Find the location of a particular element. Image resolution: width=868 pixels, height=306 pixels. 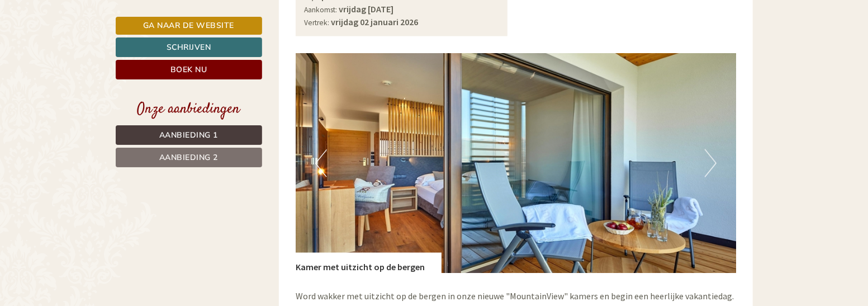

button: Vorig is located at coordinates (321, 163).